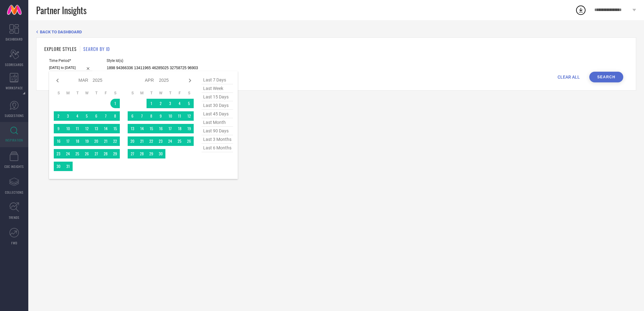 This screenshot has width=644, height=311. I want to click on td: Sun Mar 09 2025, so click(59, 129).